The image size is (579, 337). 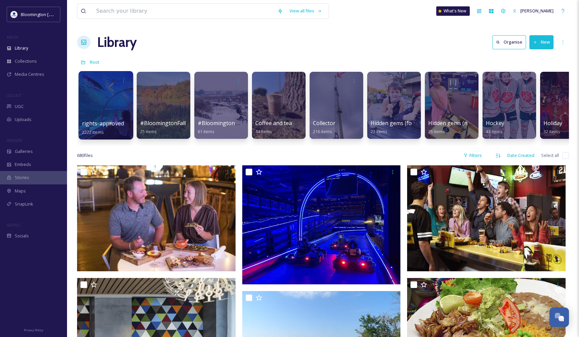 I want to click on a: Organise, so click(x=509, y=42).